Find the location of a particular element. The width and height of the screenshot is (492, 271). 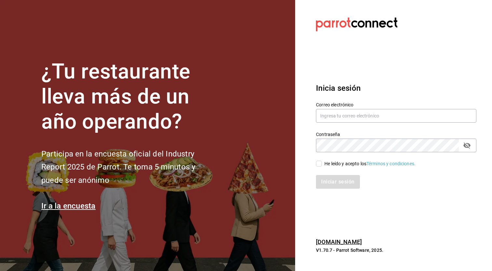

button: passwordField is located at coordinates (467, 145).